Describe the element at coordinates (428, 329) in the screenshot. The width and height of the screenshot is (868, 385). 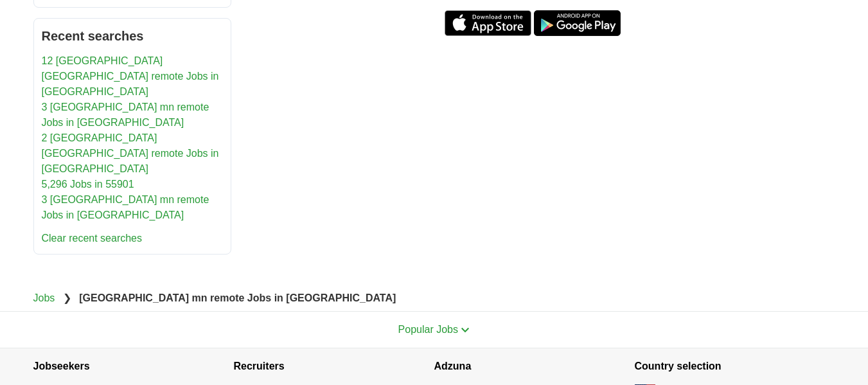
I see `span: Popular Jobs` at that location.